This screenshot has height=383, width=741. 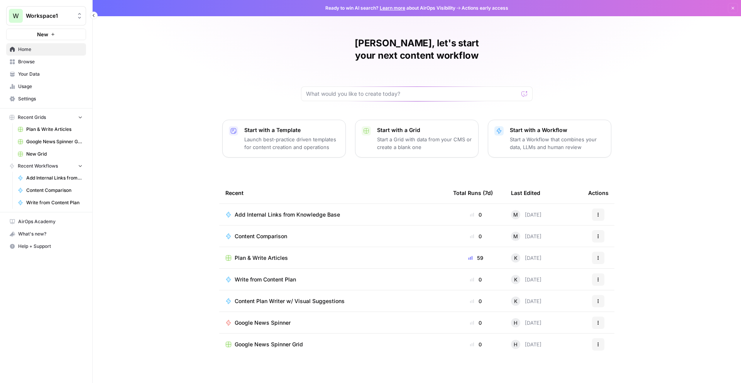 What do you see at coordinates (526, 193) in the screenshot?
I see `div: Last Edited` at bounding box center [526, 193].